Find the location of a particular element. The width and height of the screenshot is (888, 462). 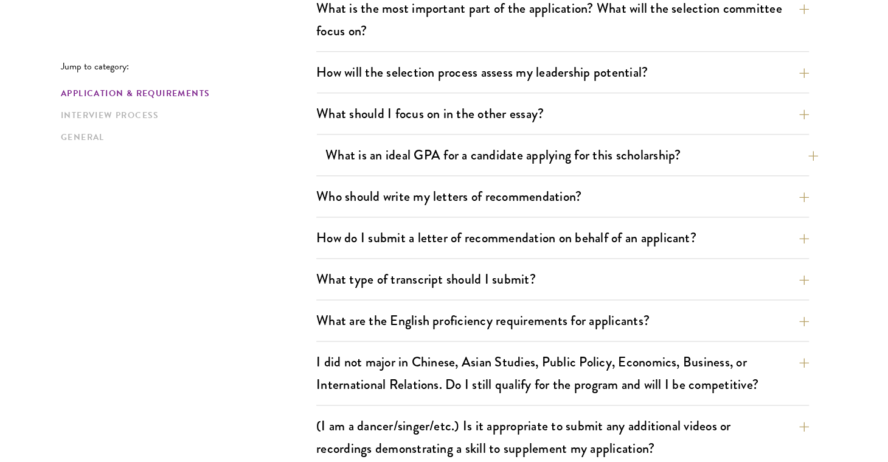

a: Application & Requirements is located at coordinates (185, 93).